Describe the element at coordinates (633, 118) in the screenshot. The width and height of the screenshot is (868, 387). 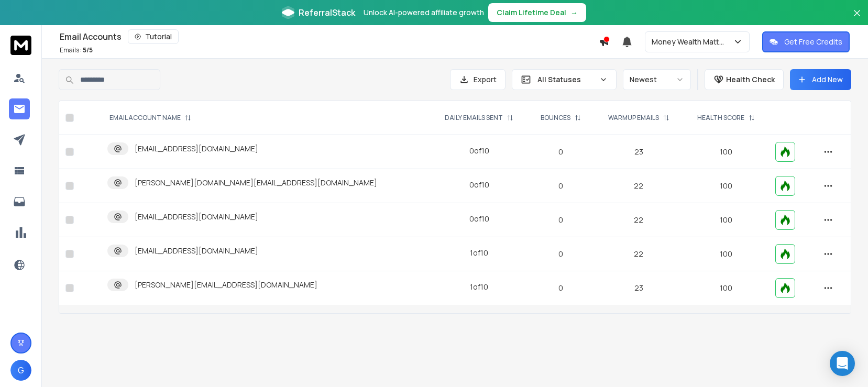
I see `p: WARMUP EMAILS` at that location.